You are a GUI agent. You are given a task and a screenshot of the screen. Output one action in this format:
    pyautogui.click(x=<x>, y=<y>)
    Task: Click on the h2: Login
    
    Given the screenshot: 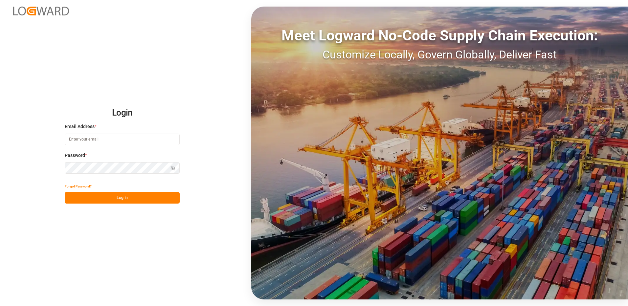 What is the action you would take?
    pyautogui.click(x=122, y=113)
    